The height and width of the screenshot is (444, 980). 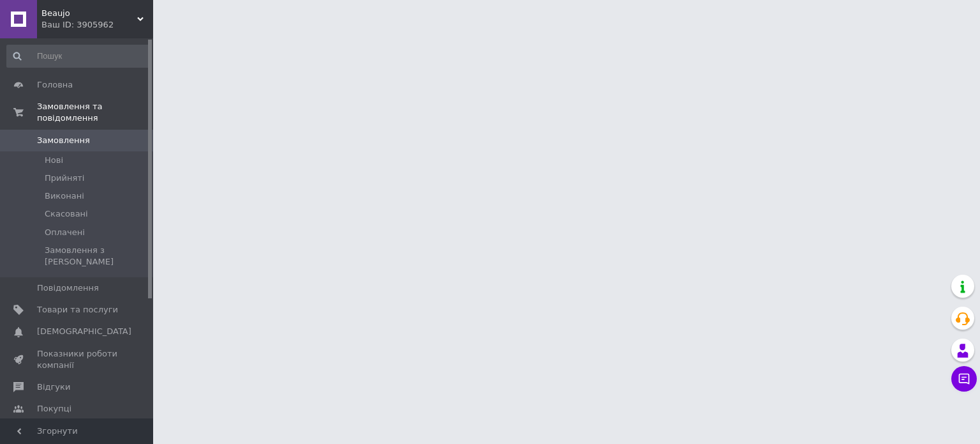 What do you see at coordinates (77, 359) in the screenshot?
I see `span: Показники роботи компанії` at bounding box center [77, 359].